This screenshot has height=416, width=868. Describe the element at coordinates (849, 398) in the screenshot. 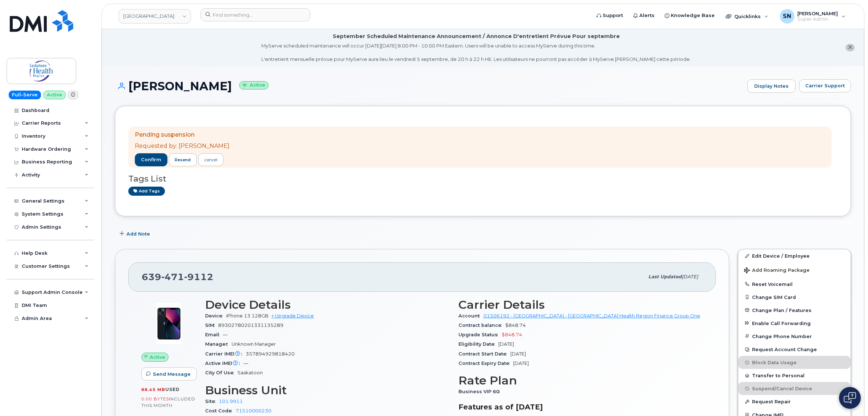

I see `img: Open chat` at that location.